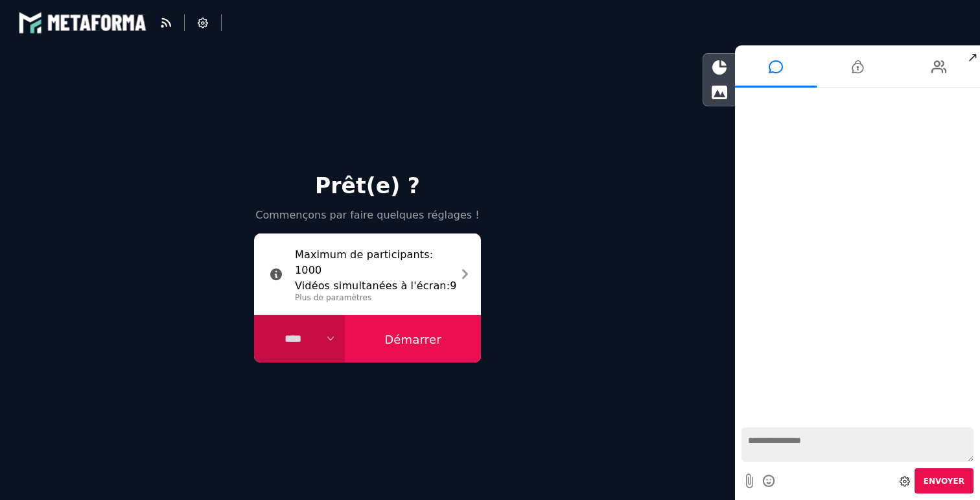 The width and height of the screenshot is (980, 500). I want to click on span: 9, so click(453, 285).